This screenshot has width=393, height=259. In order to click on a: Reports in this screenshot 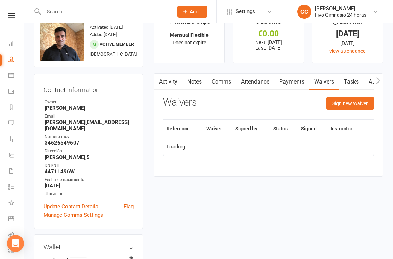, I will do `click(16, 108)`.